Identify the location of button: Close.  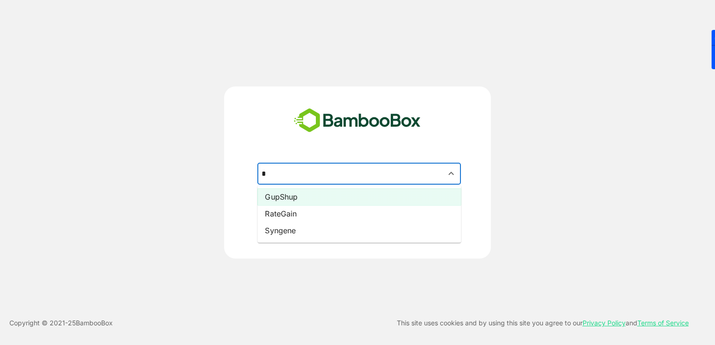
(451, 174).